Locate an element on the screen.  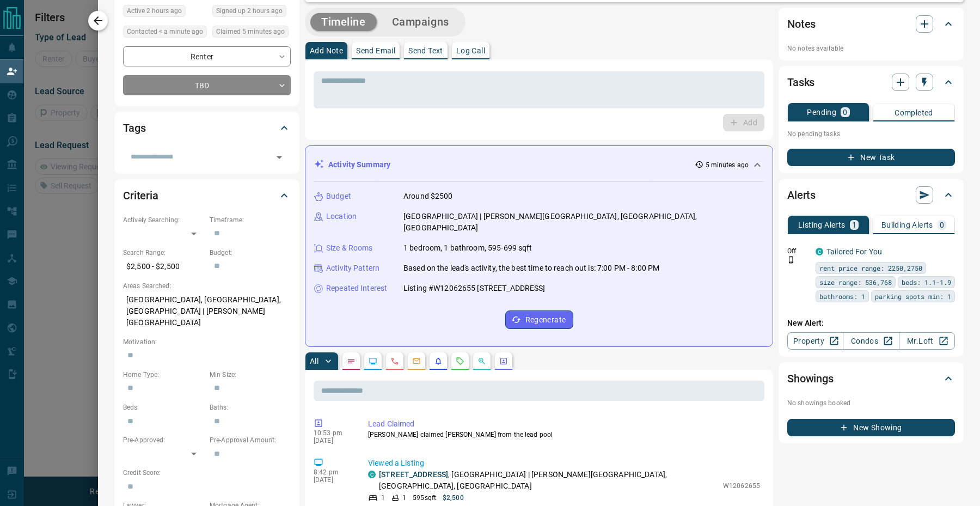
h2: Alerts is located at coordinates (801, 195).